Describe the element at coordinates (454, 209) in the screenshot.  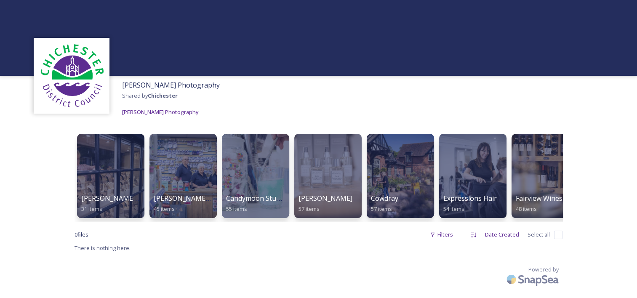
I see `span: 54 items` at that location.